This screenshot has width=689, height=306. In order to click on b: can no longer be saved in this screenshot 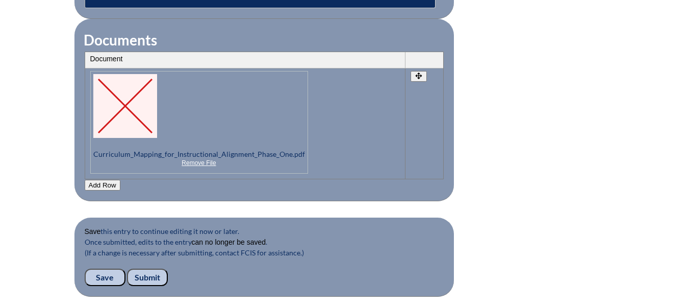, I will do `click(229, 242)`.